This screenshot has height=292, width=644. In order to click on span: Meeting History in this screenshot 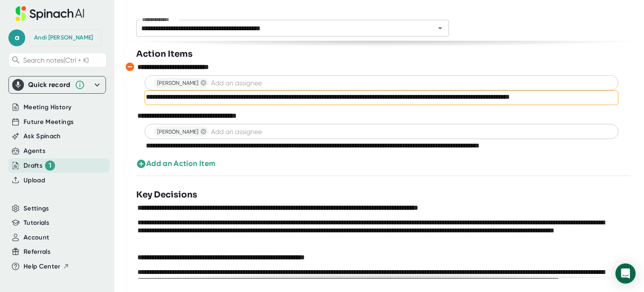, I will do `click(47, 107)`.